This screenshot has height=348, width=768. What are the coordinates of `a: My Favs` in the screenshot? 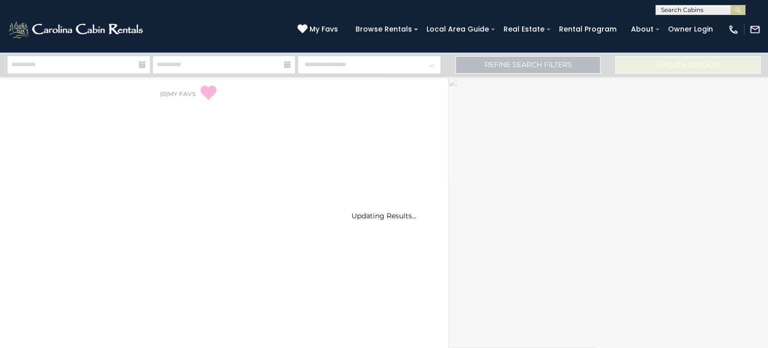 It's located at (319, 30).